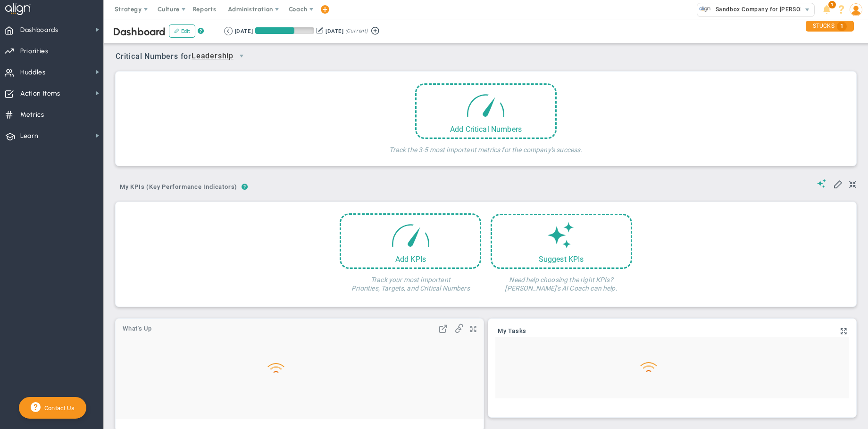 The height and width of the screenshot is (429, 868). Describe the element at coordinates (139, 31) in the screenshot. I see `font: Dashboard` at that location.